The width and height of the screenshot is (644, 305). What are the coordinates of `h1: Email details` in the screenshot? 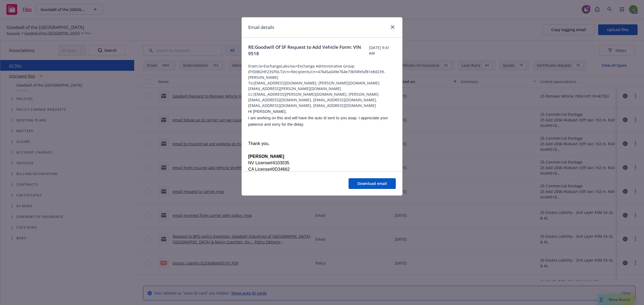 It's located at (261, 27).